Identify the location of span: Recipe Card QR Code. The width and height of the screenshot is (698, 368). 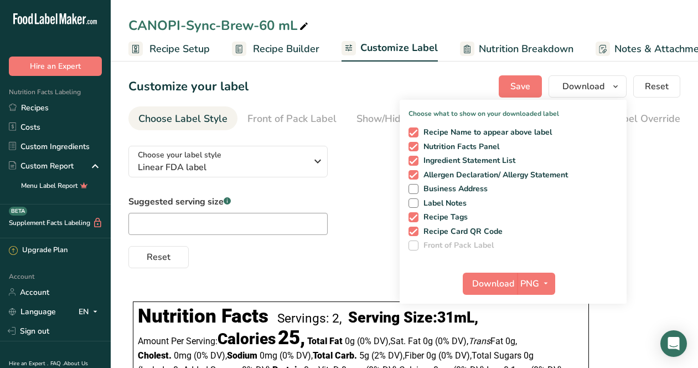
(461, 231).